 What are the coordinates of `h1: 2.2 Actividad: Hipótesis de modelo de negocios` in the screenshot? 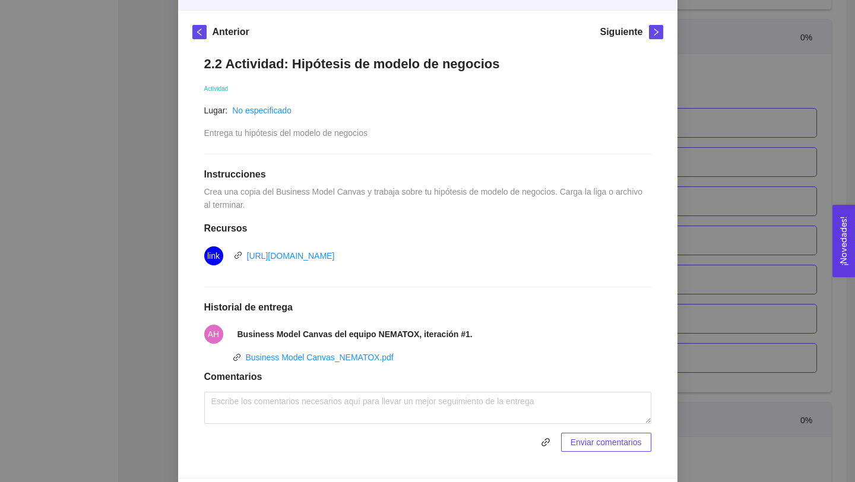 It's located at (427, 64).